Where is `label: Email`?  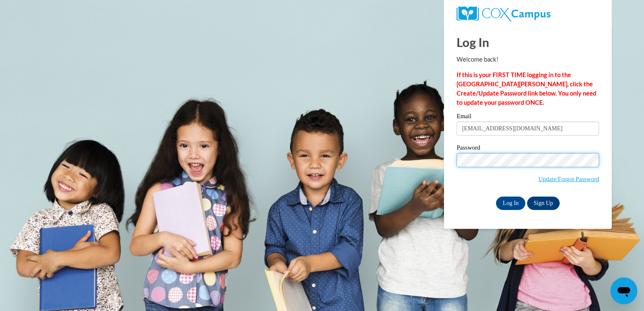 label: Email is located at coordinates (528, 118).